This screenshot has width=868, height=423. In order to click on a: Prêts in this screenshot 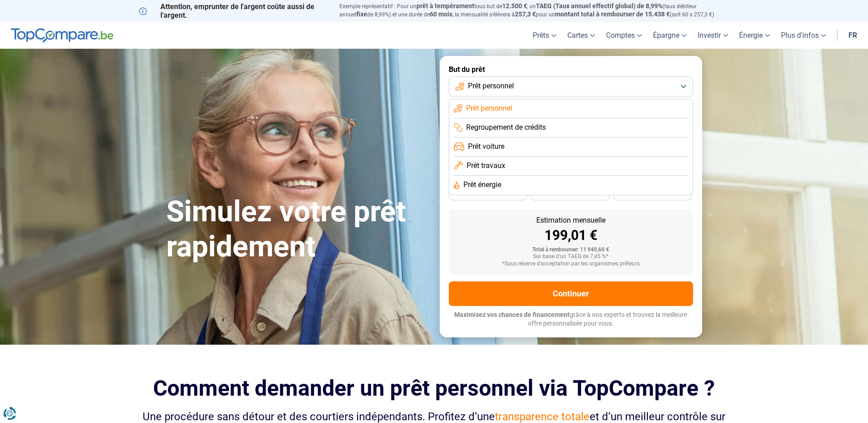, I will do `click(545, 35)`.